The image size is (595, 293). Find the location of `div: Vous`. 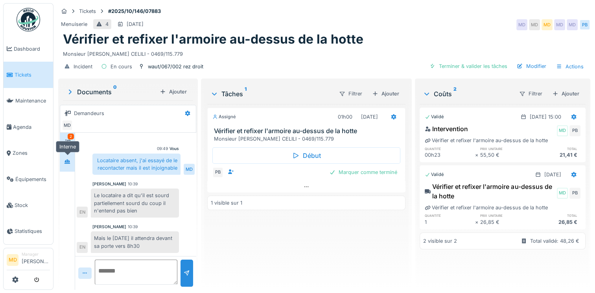

div: Vous is located at coordinates (174, 149).